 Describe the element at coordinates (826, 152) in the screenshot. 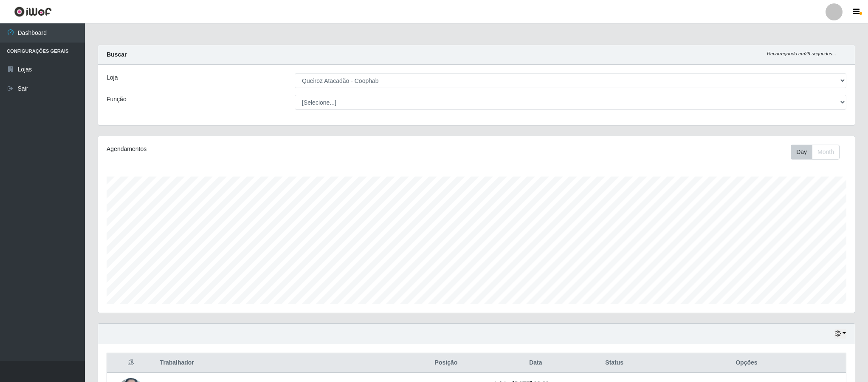

I see `button: Month` at that location.